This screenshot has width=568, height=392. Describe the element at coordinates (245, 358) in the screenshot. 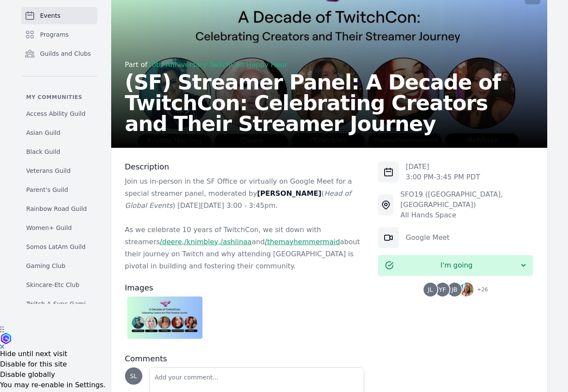

I see `h3: Comments` at that location.